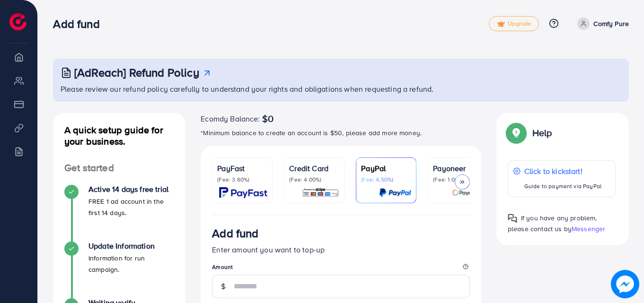 This screenshot has width=644, height=303. What do you see at coordinates (18, 22) in the screenshot?
I see `a: logo` at bounding box center [18, 22].